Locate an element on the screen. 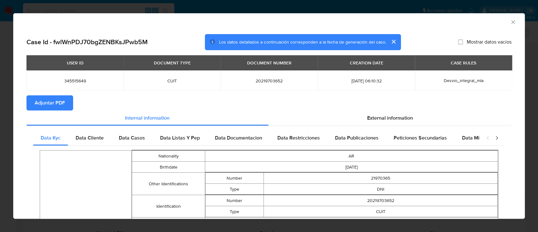  span: Data Kyc is located at coordinates (50, 137).